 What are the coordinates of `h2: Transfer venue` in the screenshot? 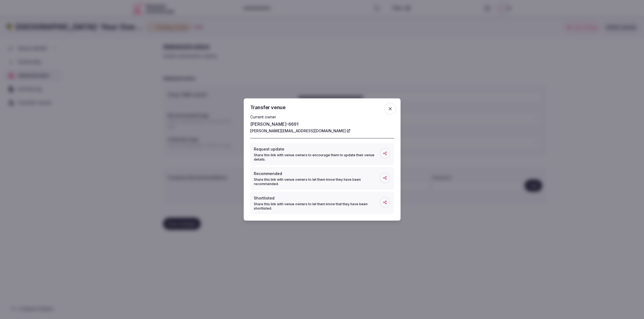 It's located at (322, 108).